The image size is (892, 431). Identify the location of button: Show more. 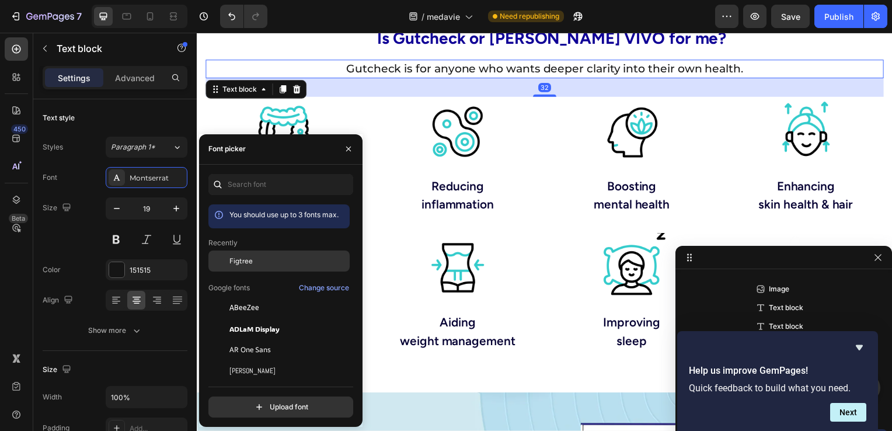
(115, 330).